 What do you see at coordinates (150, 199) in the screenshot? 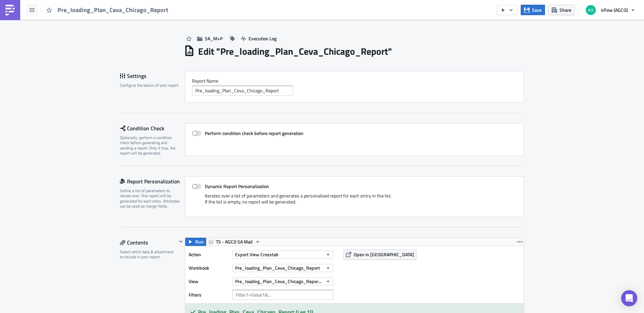
I see `div: Define a list of parameters to iterate over. One report will be generated for each entry. Attribu...` at bounding box center [150, 199].